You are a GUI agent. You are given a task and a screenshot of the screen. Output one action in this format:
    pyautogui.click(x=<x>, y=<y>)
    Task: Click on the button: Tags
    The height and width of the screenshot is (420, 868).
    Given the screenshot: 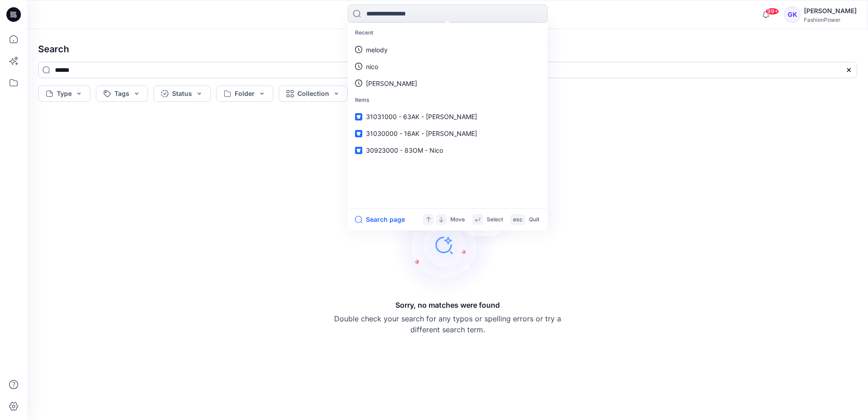 What is the action you would take?
    pyautogui.click(x=122, y=93)
    